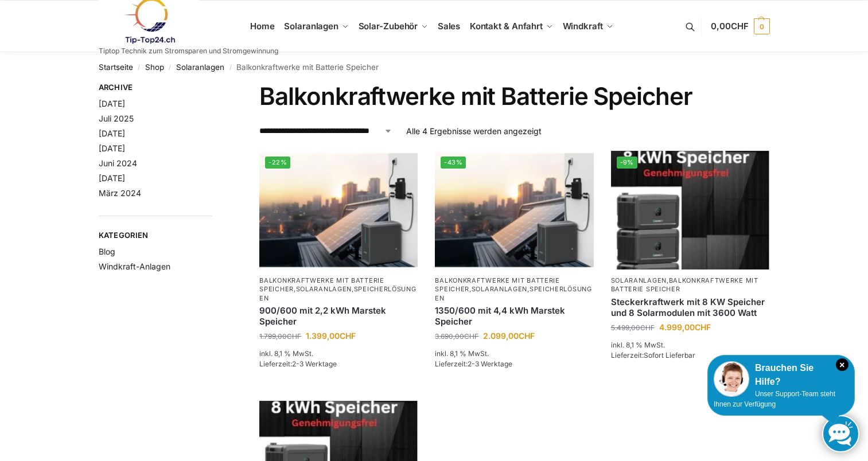  I want to click on img: Steckerkraftwerk mit 8 KW Speicher und 8 Solarmodulen mit 3600 Watt, so click(690, 210).